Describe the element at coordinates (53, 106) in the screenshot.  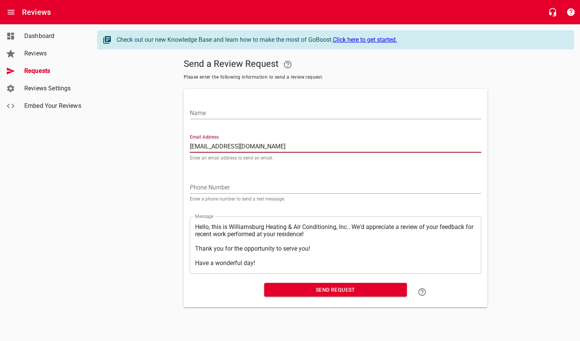
I see `span: Embed Your Reviews` at that location.